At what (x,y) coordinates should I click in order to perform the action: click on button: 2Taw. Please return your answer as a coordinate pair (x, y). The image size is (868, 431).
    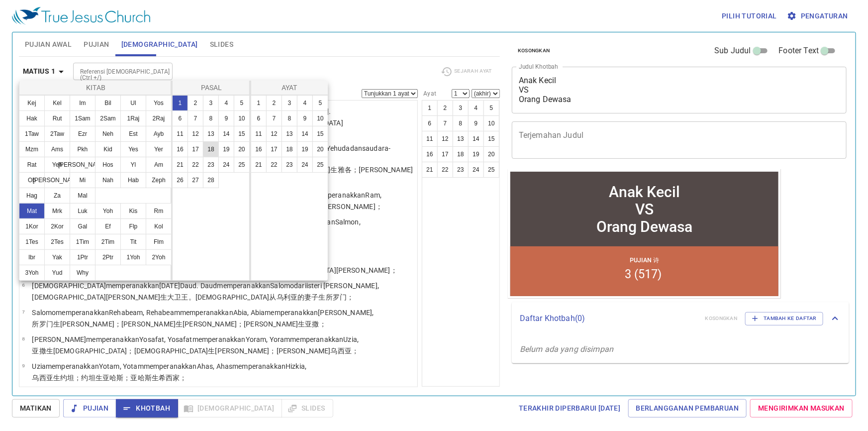
    Looking at the image, I should click on (57, 134).